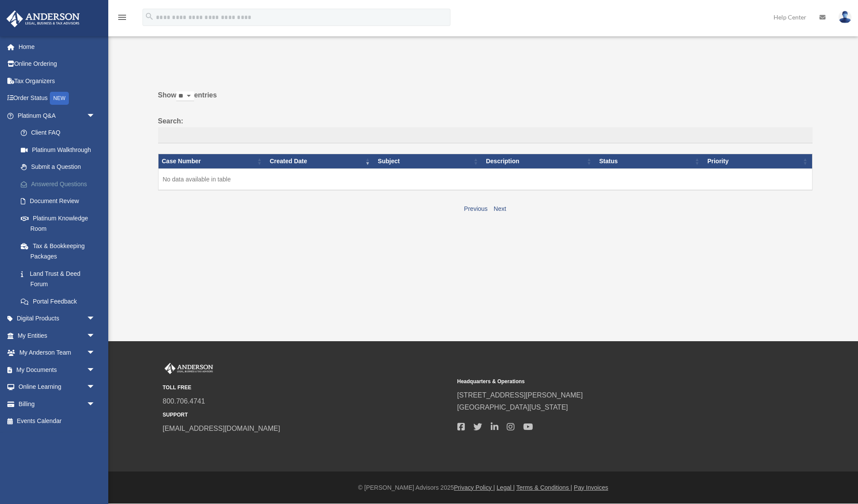 The height and width of the screenshot is (504, 858). What do you see at coordinates (307, 414) in the screenshot?
I see `small: SUPPORT` at bounding box center [307, 414].